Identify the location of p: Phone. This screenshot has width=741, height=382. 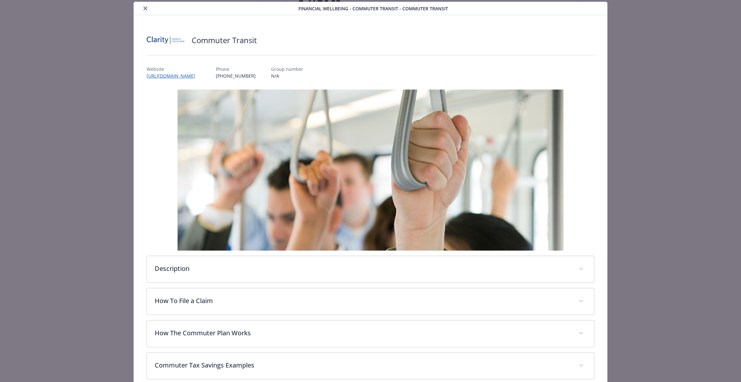
(236, 69).